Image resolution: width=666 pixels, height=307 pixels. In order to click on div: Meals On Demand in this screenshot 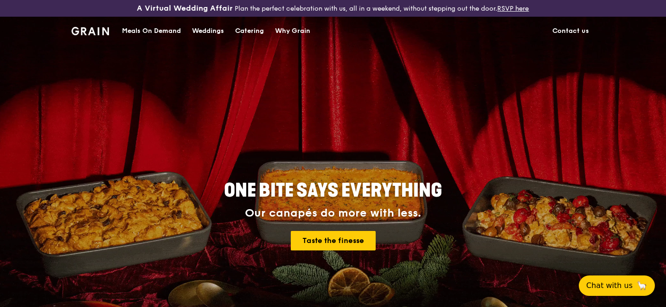, I will do `click(151, 31)`.